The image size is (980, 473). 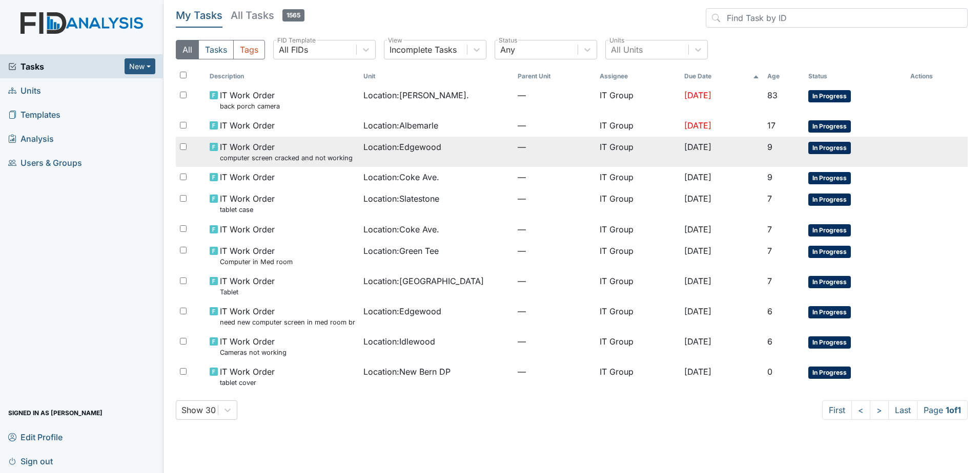 I want to click on span: Location : Idlewood, so click(x=400, y=342).